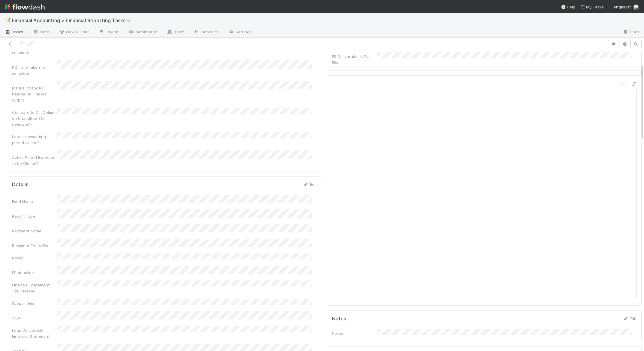 The width and height of the screenshot is (644, 351). Describe the element at coordinates (35, 304) in the screenshot. I see `div: Support File` at that location.